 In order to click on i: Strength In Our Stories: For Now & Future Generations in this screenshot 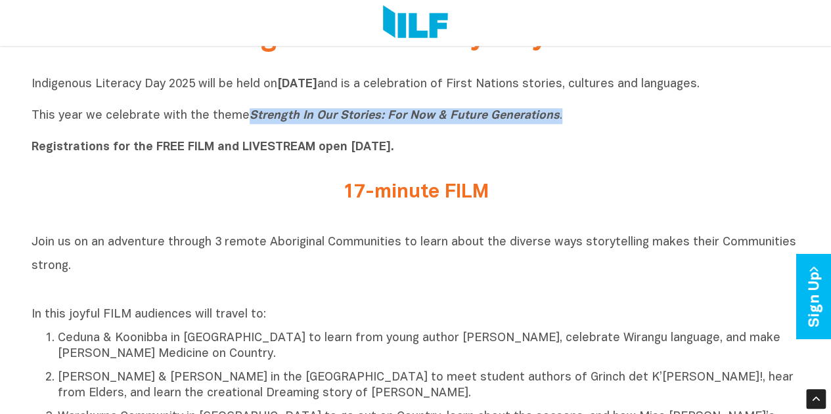, I will do `click(404, 116)`.